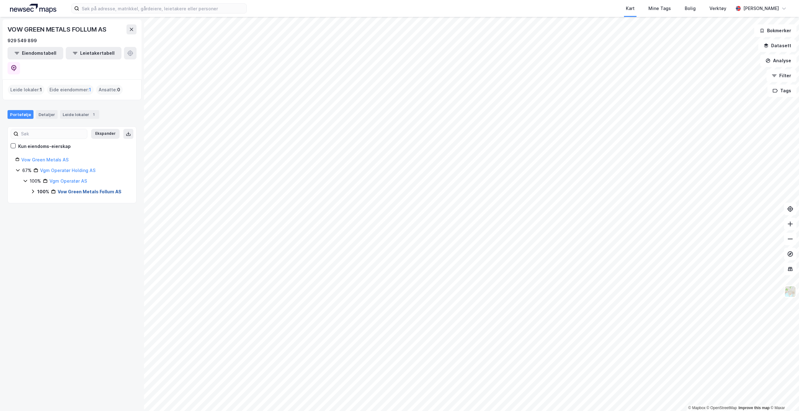  I want to click on div: Leide lokaler, so click(80, 115).